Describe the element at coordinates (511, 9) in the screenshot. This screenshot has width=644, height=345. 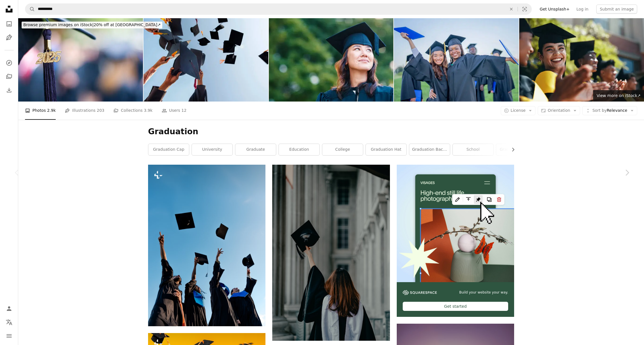
I see `button: Clear` at that location.